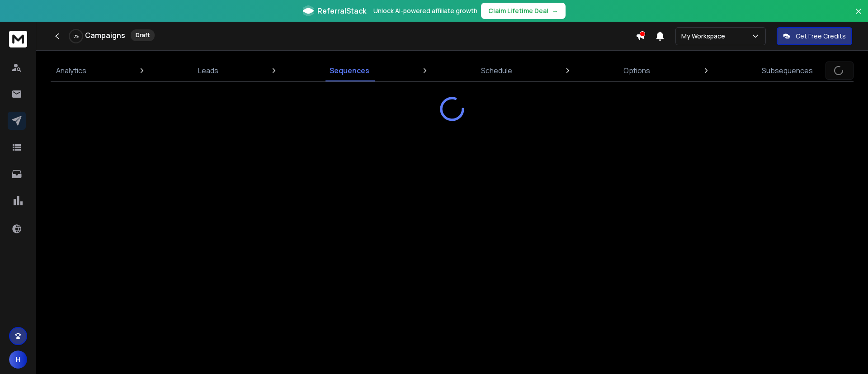 Image resolution: width=868 pixels, height=374 pixels. I want to click on p: Options, so click(637, 71).